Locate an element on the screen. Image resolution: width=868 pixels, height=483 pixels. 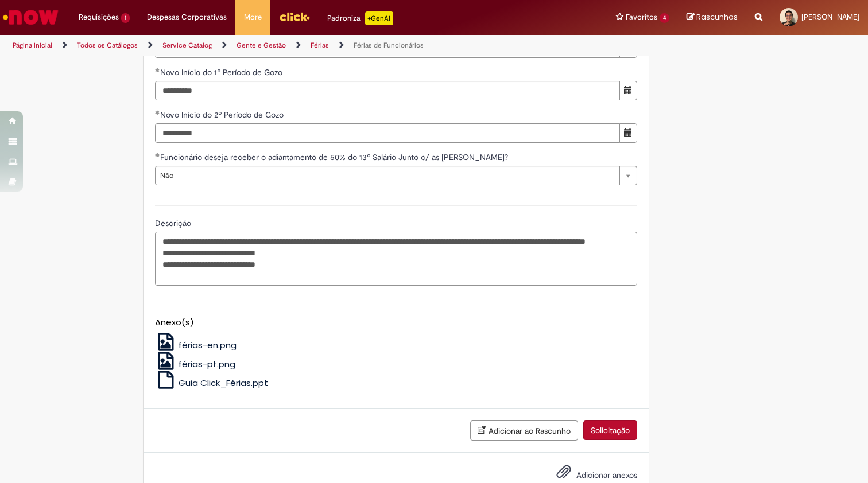
img: ServiceNow is located at coordinates (30, 17).